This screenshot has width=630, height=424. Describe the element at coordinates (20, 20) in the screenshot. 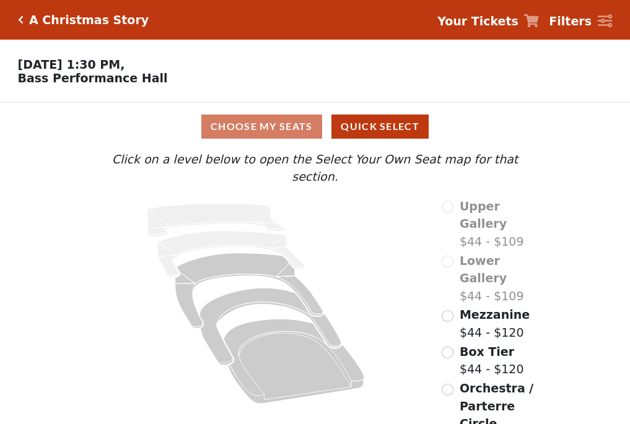

I see `a: Click here to go back to filters` at that location.